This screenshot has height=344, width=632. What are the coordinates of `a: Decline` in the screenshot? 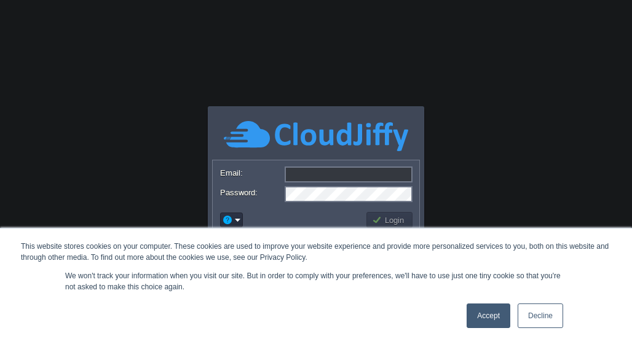 It's located at (541, 316).